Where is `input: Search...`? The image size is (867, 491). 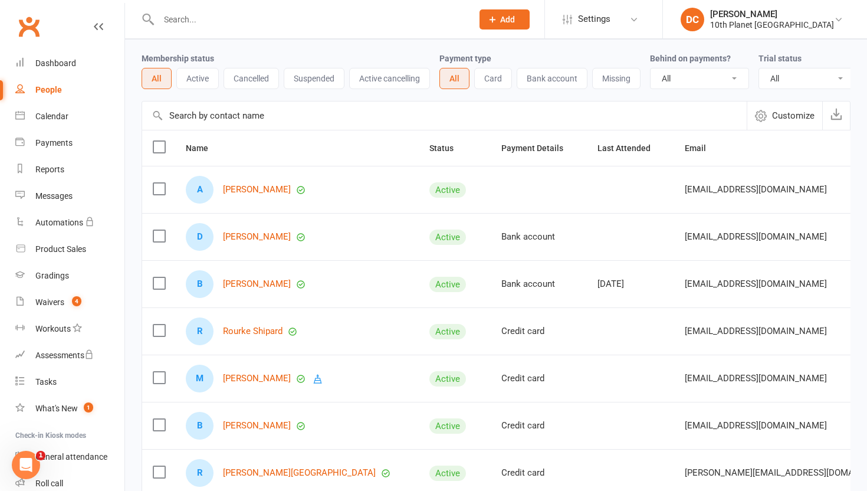 input: Search... is located at coordinates (310, 19).